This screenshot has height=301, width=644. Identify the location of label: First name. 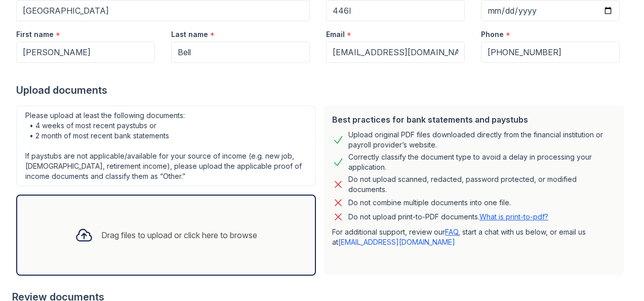
(35, 35).